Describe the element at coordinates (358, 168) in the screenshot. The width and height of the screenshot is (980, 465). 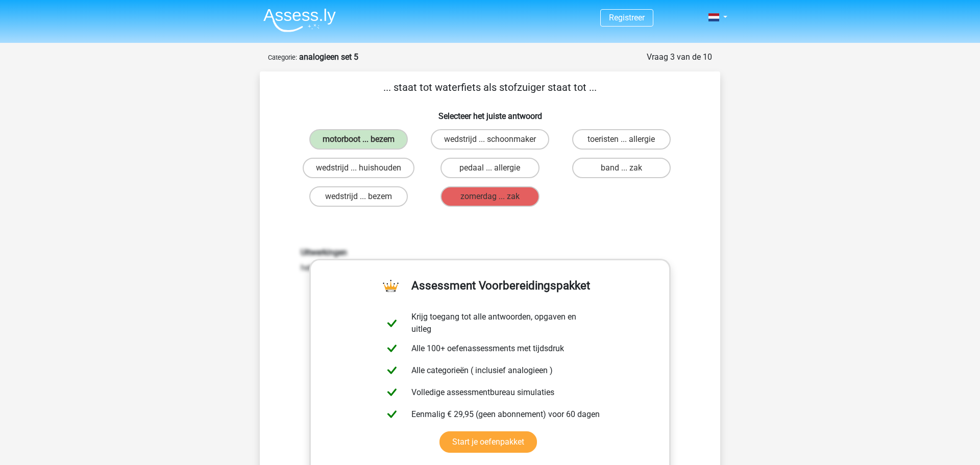
I see `label: wedstrijd ... huishouden` at that location.